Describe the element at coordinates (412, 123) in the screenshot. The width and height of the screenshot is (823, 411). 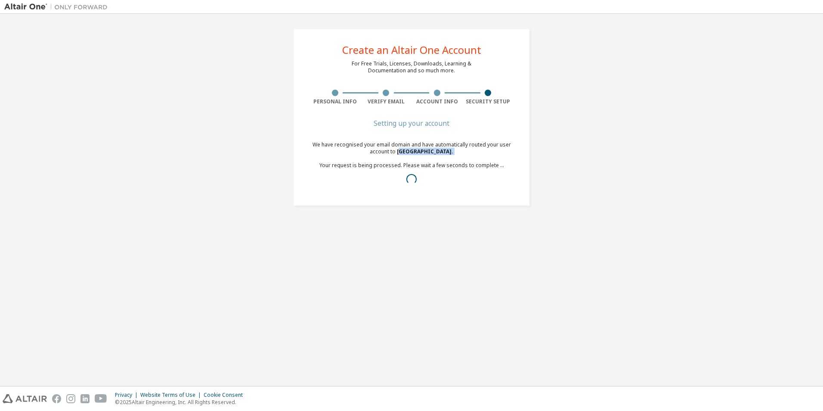
I see `div: Setting up your account` at that location.